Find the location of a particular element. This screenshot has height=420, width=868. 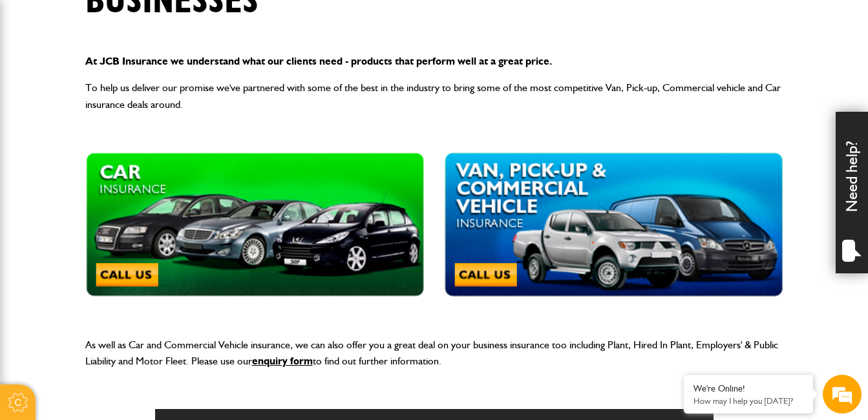

a: Van insurance is located at coordinates (613, 225).